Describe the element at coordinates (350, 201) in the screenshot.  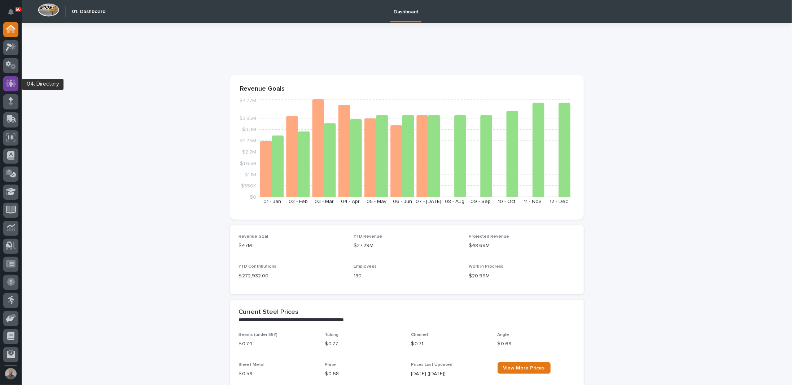
I see `text: 04 - Apr` at that location.